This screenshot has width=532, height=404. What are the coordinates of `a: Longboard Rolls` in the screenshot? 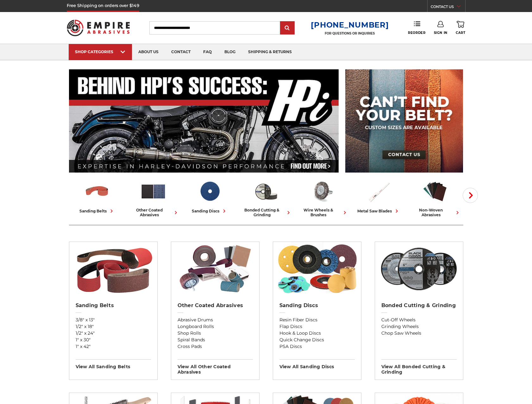 It's located at (215, 326).